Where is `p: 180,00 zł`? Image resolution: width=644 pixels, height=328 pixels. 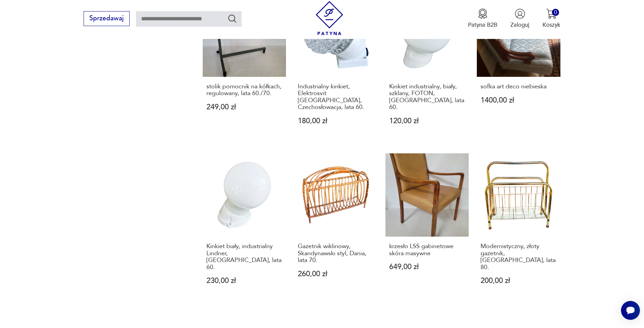
p: 180,00 zł is located at coordinates (336, 121).